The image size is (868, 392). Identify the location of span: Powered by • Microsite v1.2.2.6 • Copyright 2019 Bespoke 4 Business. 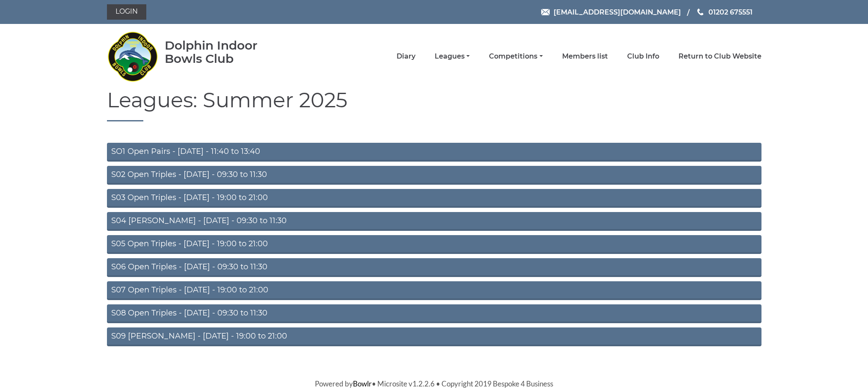
(433, 383).